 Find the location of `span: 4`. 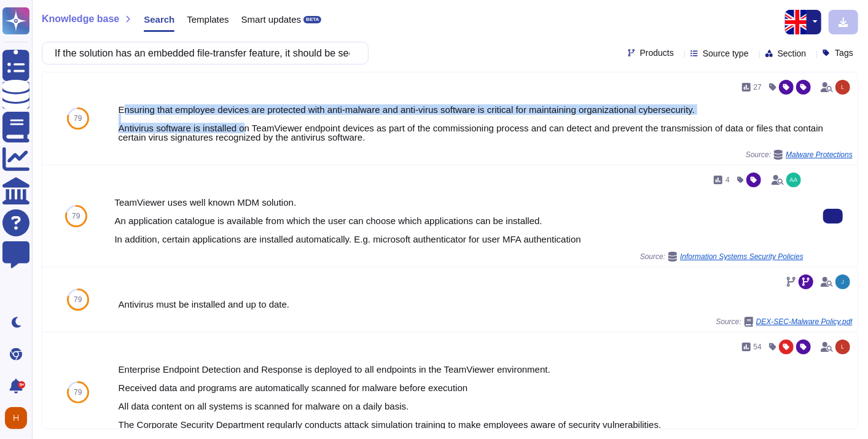

span: 4 is located at coordinates (727, 180).